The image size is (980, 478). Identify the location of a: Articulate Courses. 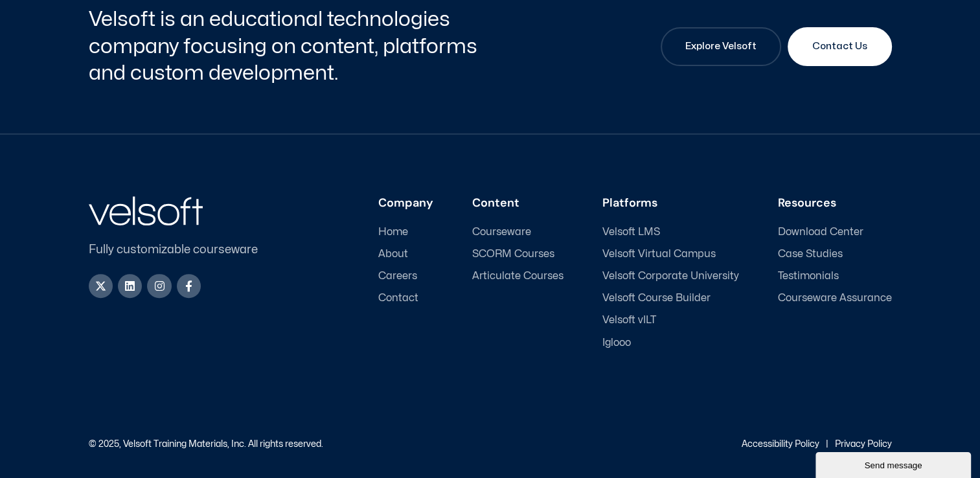
(517, 276).